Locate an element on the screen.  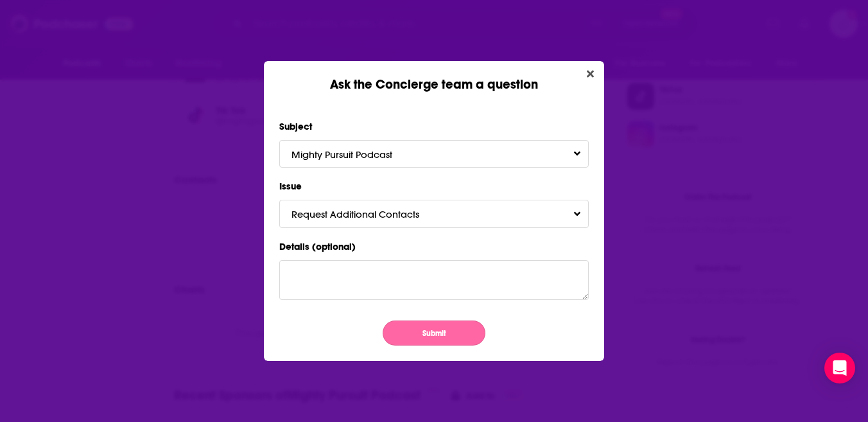
span: Mighty Pursuit Podcast is located at coordinates (354, 154).